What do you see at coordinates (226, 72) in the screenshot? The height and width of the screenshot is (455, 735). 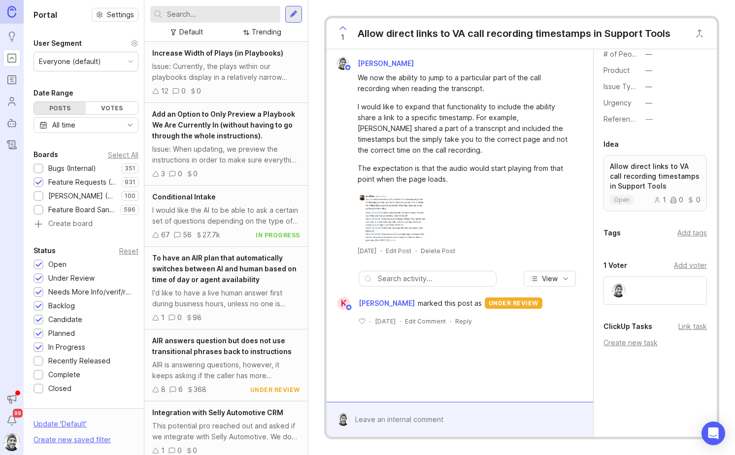 I see `a: Increase Width of Plays (in Playbooks)Issue: Currently, the plays within our playbooks display in...` at bounding box center [226, 72].